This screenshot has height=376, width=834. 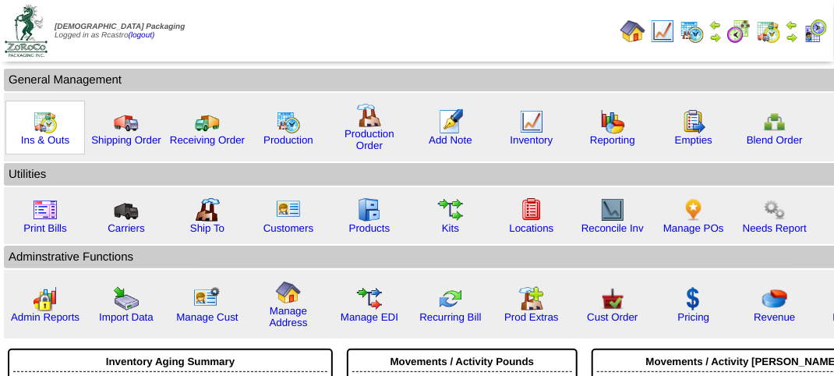 I want to click on a: (logout), so click(x=142, y=35).